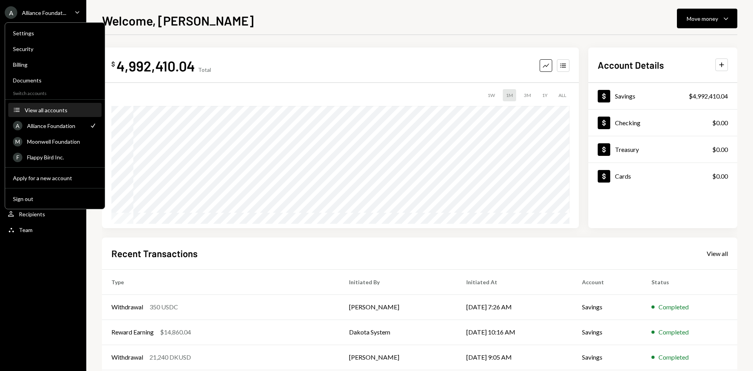  I want to click on div: Total, so click(204, 69).